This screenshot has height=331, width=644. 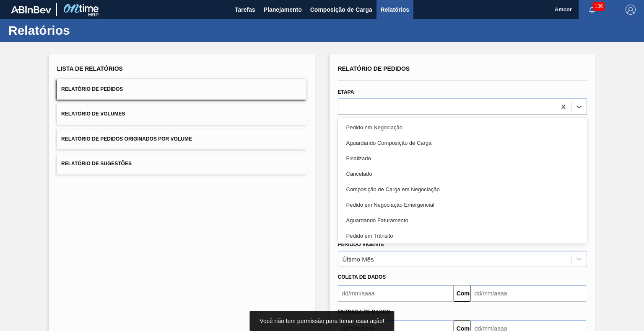 What do you see at coordinates (364, 312) in the screenshot?
I see `font: Entrega de dados` at bounding box center [364, 312].